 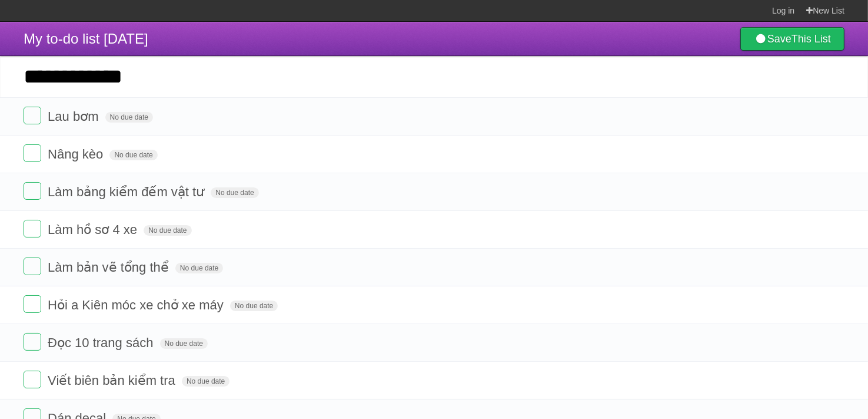 What do you see at coordinates (127, 192) in the screenshot?
I see `span: Làm bảng kiểm đếm vật tư` at bounding box center [127, 192].